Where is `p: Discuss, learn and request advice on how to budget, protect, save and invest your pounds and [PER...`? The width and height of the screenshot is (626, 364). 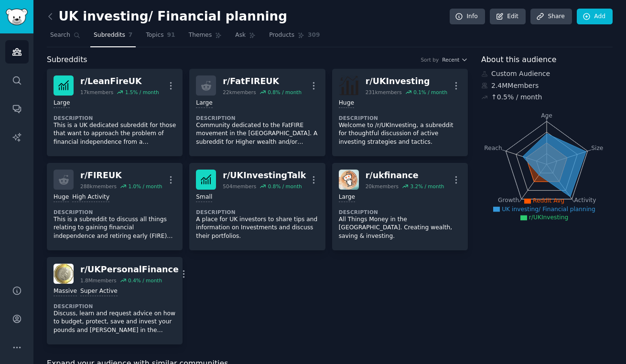 p: Discuss, learn and request advice on how to budget, protect, save and invest your pounds and [PER... is located at coordinates (115, 322).